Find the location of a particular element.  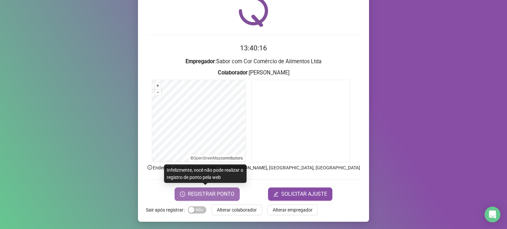

li: © contributors. is located at coordinates (217, 158).